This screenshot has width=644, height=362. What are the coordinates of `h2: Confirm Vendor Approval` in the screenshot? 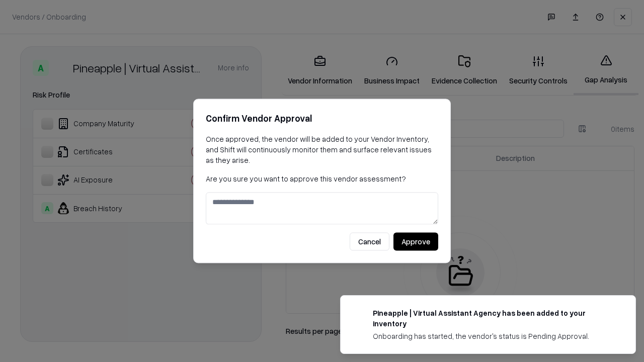 It's located at (322, 118).